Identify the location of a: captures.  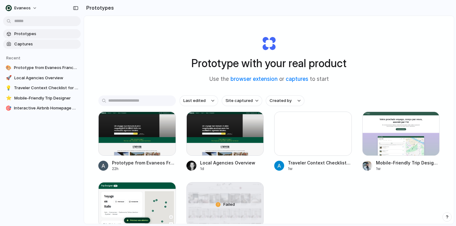
(297, 79).